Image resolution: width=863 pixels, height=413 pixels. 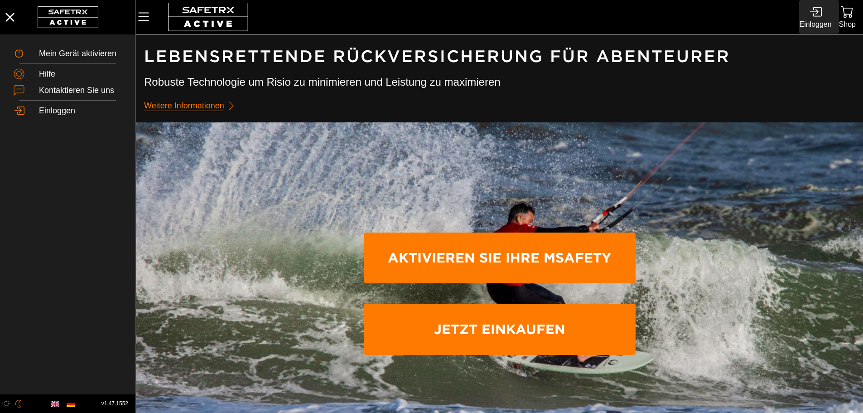 What do you see at coordinates (500, 329) in the screenshot?
I see `span: Jetzt einkaufen` at bounding box center [500, 329].